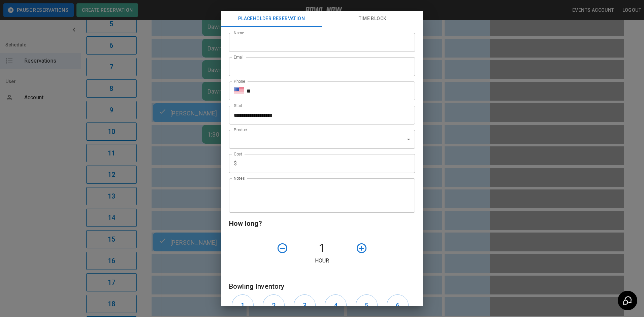 This screenshot has width=644, height=317. I want to click on button: Placeholder Reservation, so click(271, 19).